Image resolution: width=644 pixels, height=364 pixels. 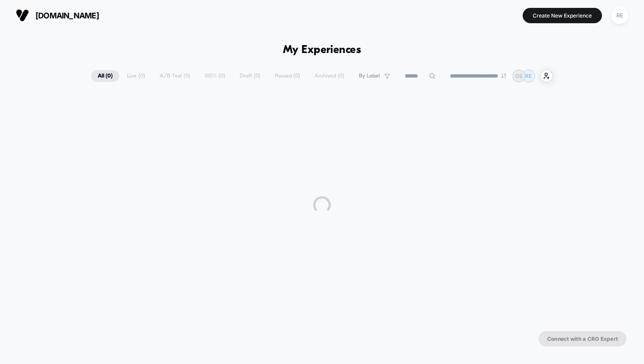 What do you see at coordinates (519, 76) in the screenshot?
I see `p: GS` at bounding box center [519, 76].